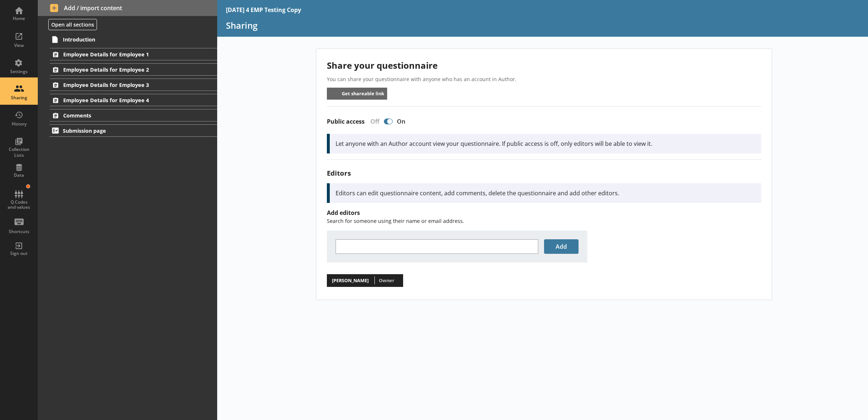 Image resolution: width=868 pixels, height=420 pixels. What do you see at coordinates (124, 100) in the screenshot?
I see `span: Employee Details for Employee 4` at bounding box center [124, 100].